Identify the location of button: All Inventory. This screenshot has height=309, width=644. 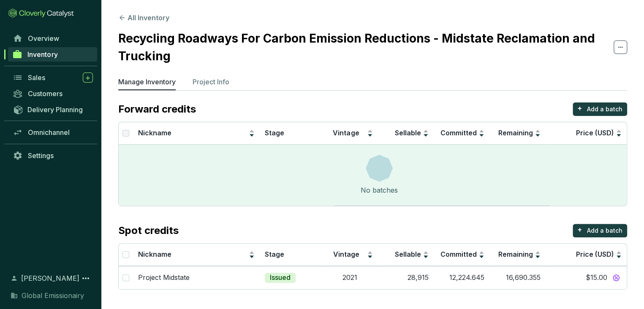
(144, 18).